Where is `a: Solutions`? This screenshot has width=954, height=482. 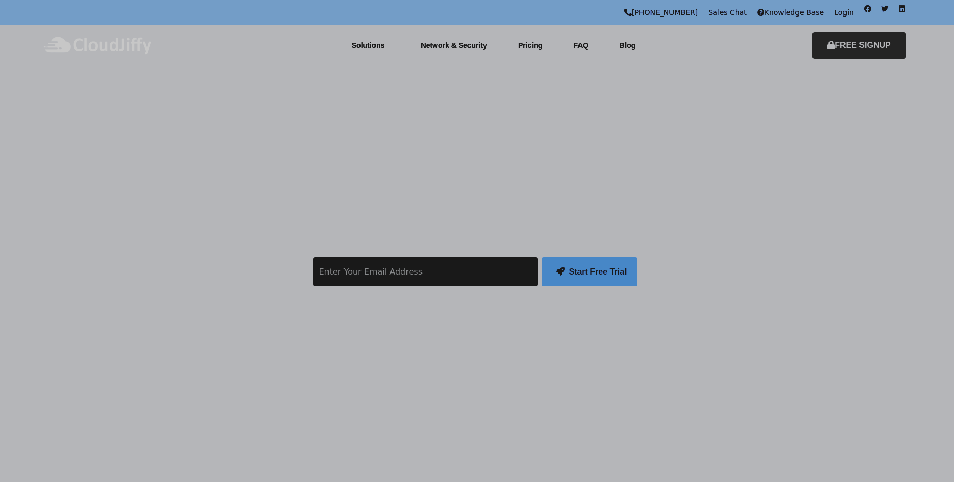
a: Solutions is located at coordinates (371, 45).